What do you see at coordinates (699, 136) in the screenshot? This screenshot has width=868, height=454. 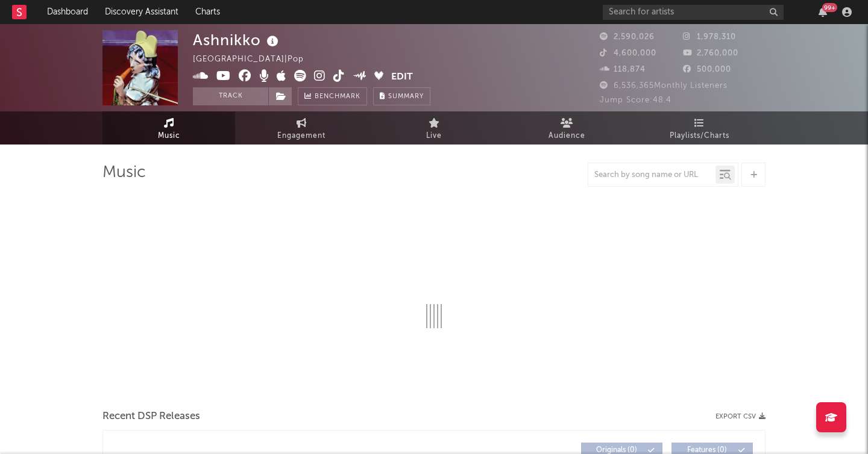 I see `span: Playlists/Charts` at bounding box center [699, 136].